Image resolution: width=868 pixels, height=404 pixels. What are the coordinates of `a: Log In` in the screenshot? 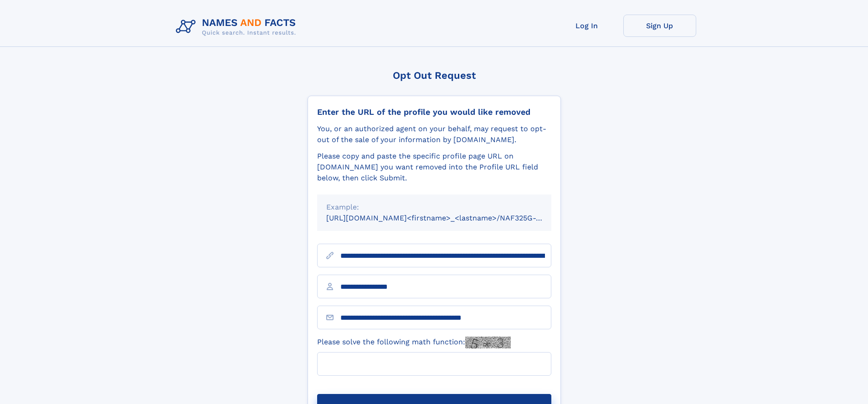 It's located at (587, 26).